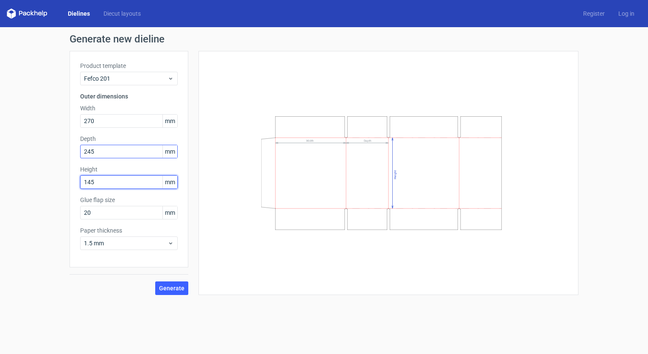 Image resolution: width=648 pixels, height=354 pixels. Describe the element at coordinates (129, 66) in the screenshot. I see `label: Product template` at that location.